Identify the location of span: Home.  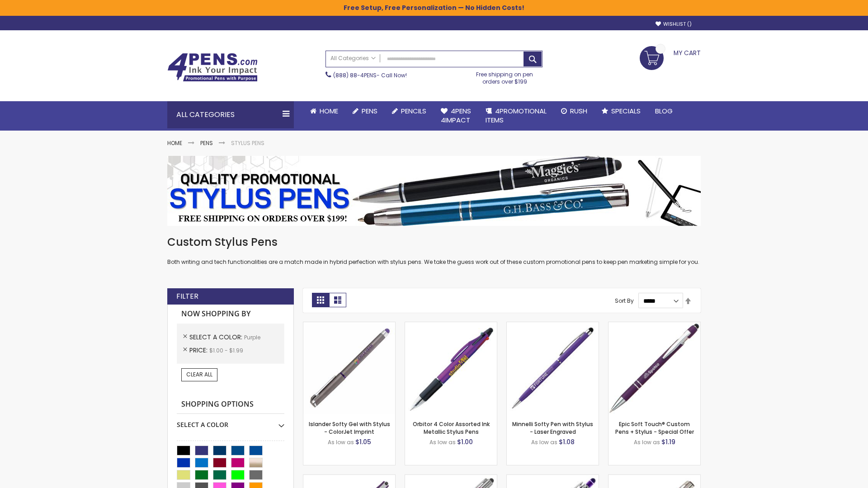
(329, 111).